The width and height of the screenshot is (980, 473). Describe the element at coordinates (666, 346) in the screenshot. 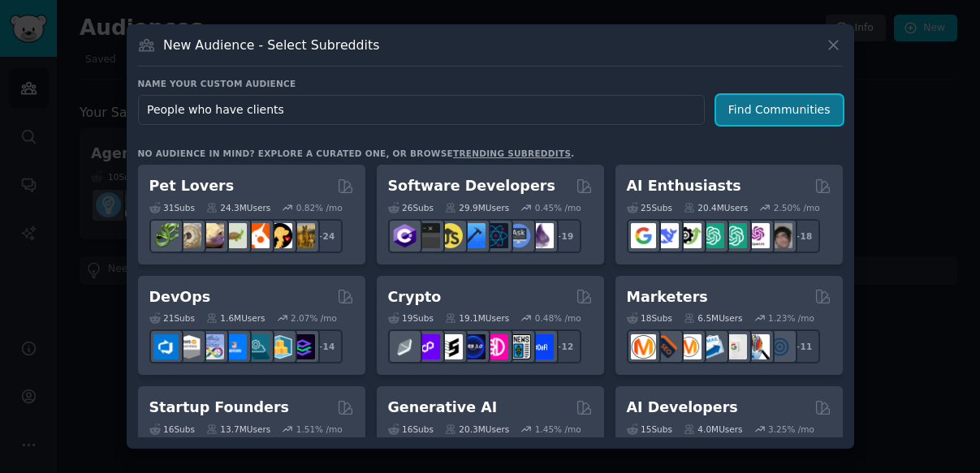

I see `img: bigseo` at that location.